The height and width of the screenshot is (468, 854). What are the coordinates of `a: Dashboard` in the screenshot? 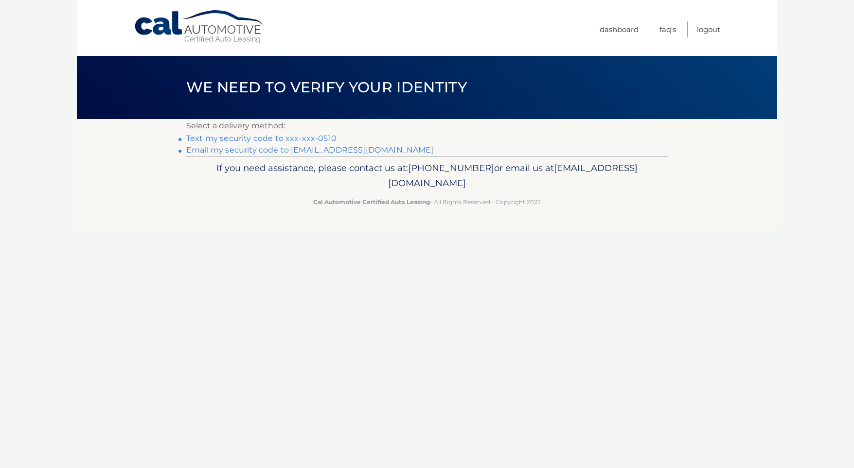 It's located at (619, 29).